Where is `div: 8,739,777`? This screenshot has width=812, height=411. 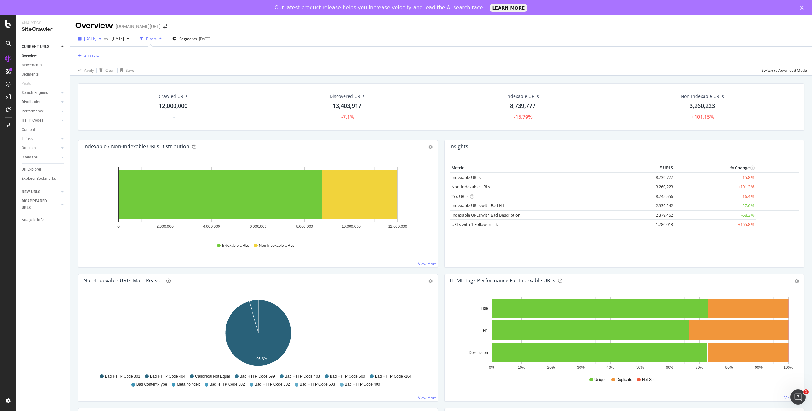
div: 8,739,777 is located at coordinates (523, 106).